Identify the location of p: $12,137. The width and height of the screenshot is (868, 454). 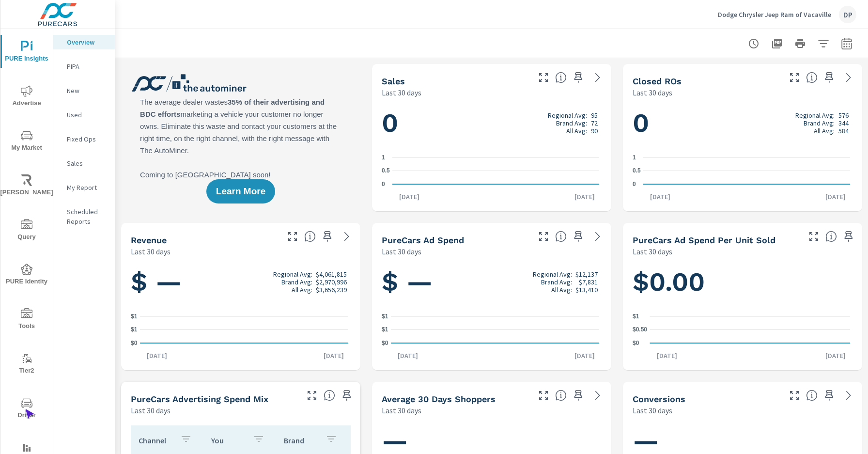
(587, 274).